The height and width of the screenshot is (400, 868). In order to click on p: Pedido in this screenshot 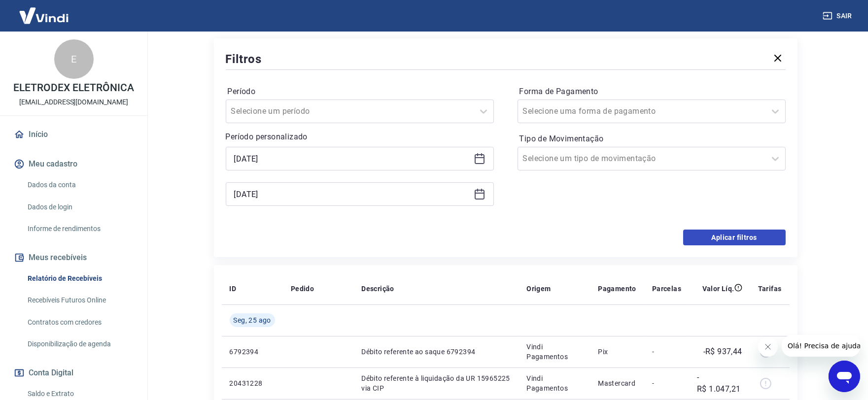, I will do `click(302, 288)`.